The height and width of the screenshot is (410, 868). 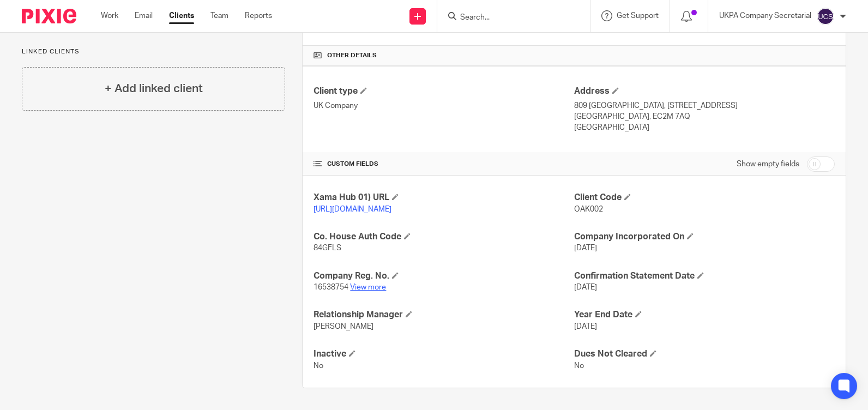 I want to click on span: 84GFLS, so click(x=327, y=248).